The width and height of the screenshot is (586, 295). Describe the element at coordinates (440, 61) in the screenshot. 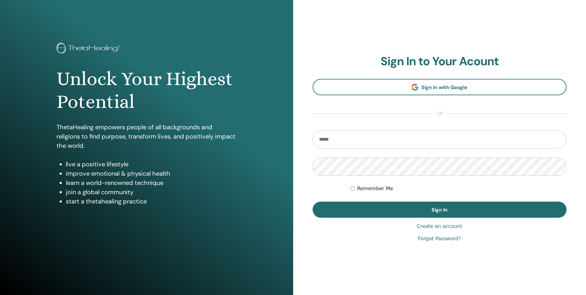

I see `h2: Sign In to Your Acount` at that location.